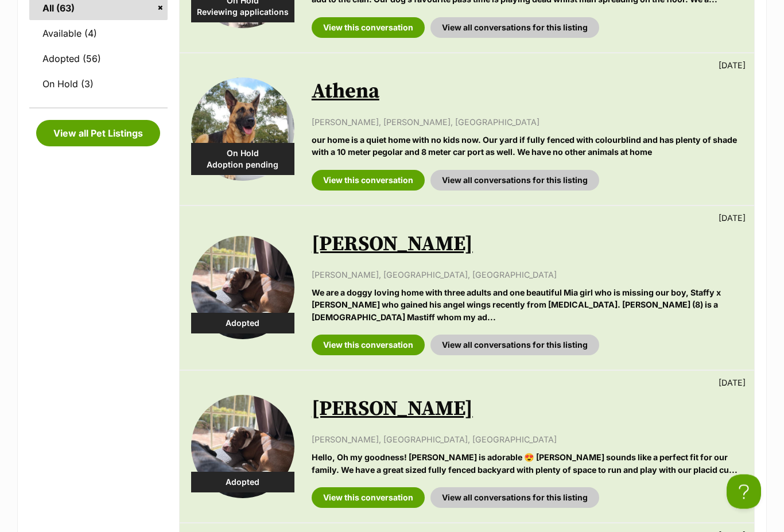 The width and height of the screenshot is (784, 532). What do you see at coordinates (243, 130) in the screenshot?
I see `img: Athena` at bounding box center [243, 130].